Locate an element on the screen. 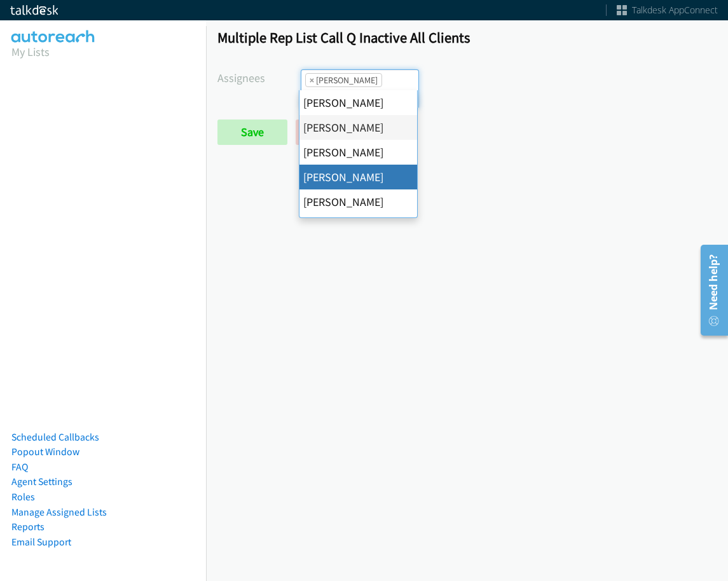 The height and width of the screenshot is (581, 728). label: Assignees is located at coordinates (259, 77).